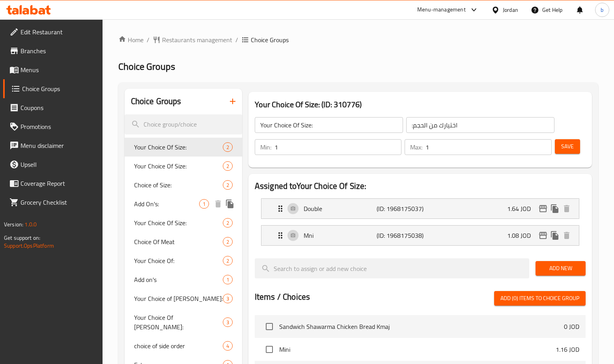 The height and width of the screenshot is (364, 614). I want to click on span: 1.0.0, so click(30, 224).